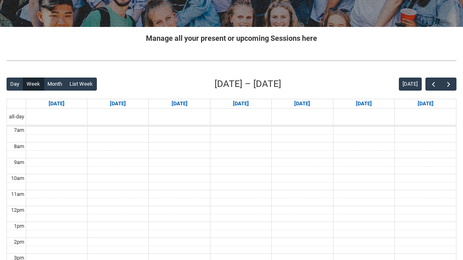 The image size is (463, 260). I want to click on button: Previous Week, so click(433, 84).